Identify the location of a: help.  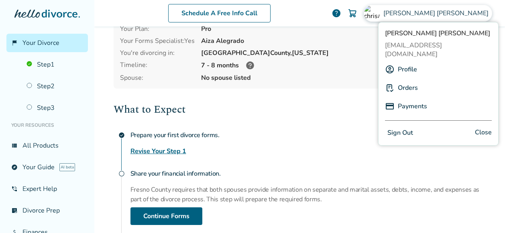
(337, 13).